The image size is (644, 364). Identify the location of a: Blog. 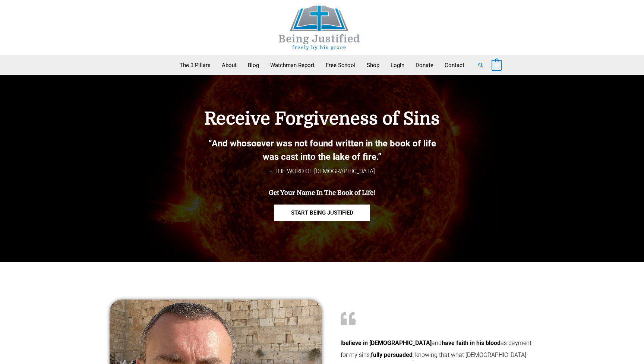
(254, 65).